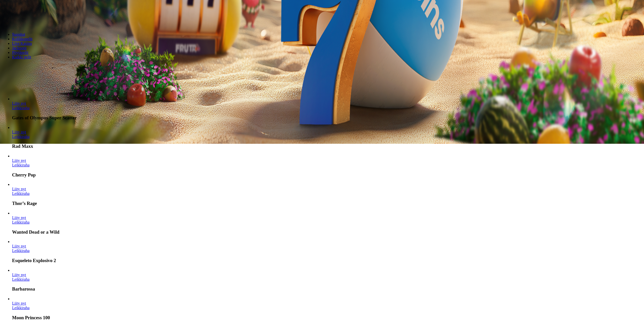  What do you see at coordinates (327, 194) in the screenshot?
I see `article: Thor’s Rage` at bounding box center [327, 194].